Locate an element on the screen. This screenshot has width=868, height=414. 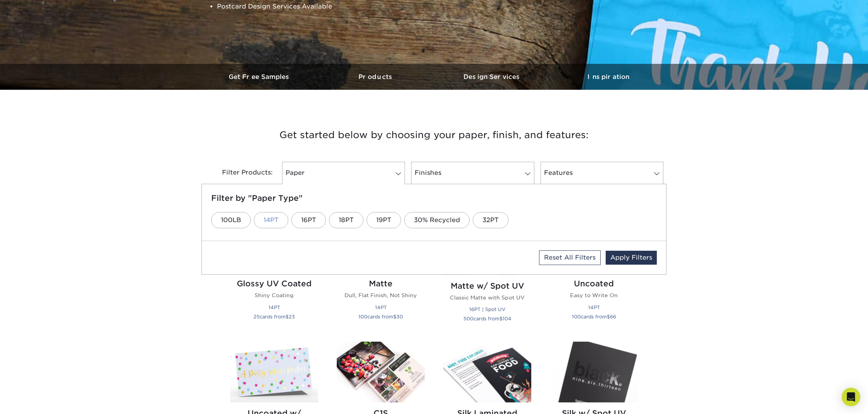
a: Design Services is located at coordinates (492, 76).